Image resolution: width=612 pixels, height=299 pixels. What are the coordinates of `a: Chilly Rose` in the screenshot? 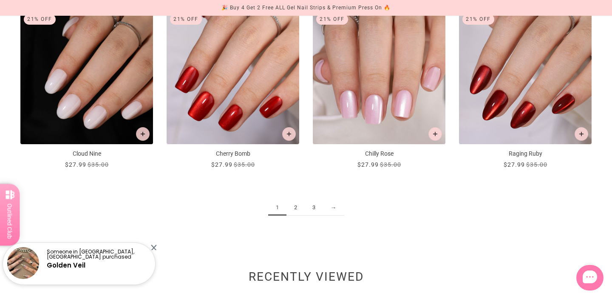 It's located at (379, 90).